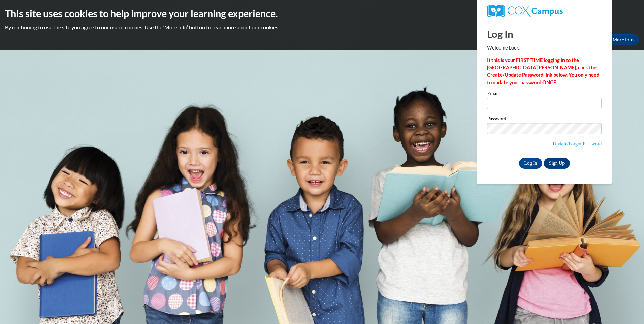  What do you see at coordinates (544, 48) in the screenshot?
I see `p: Welcome back!` at bounding box center [544, 48].